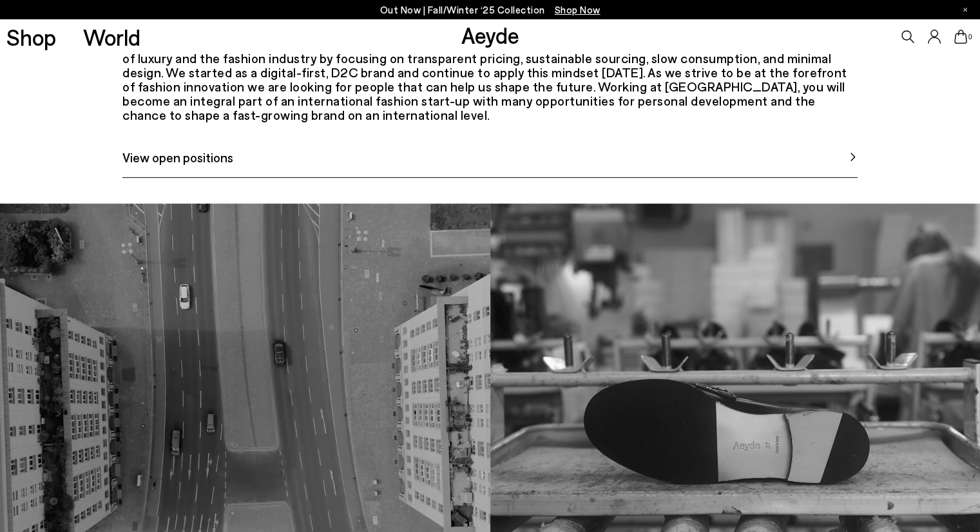  What do you see at coordinates (178, 157) in the screenshot?
I see `span: View open positions` at bounding box center [178, 157].